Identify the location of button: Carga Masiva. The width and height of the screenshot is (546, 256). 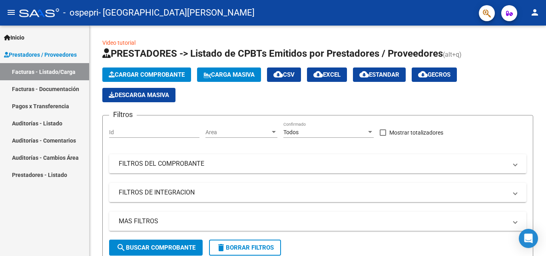
(229, 75).